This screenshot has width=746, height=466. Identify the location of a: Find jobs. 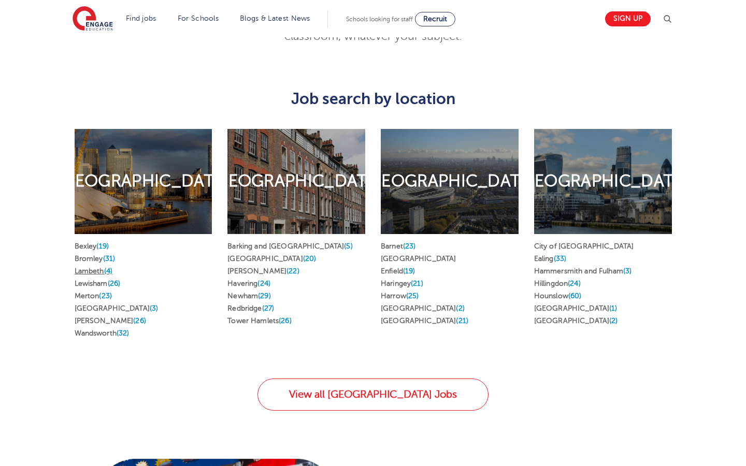
(141, 18).